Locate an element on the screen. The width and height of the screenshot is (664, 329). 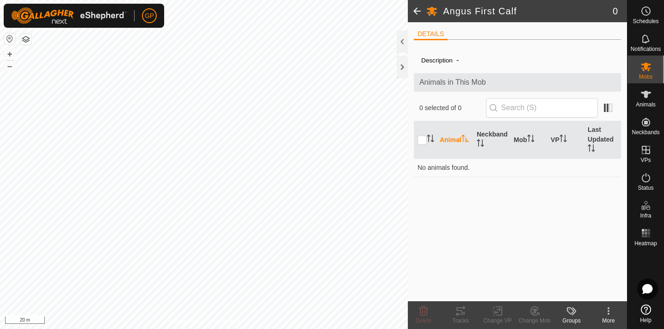
span: 0 is located at coordinates (615, 11).